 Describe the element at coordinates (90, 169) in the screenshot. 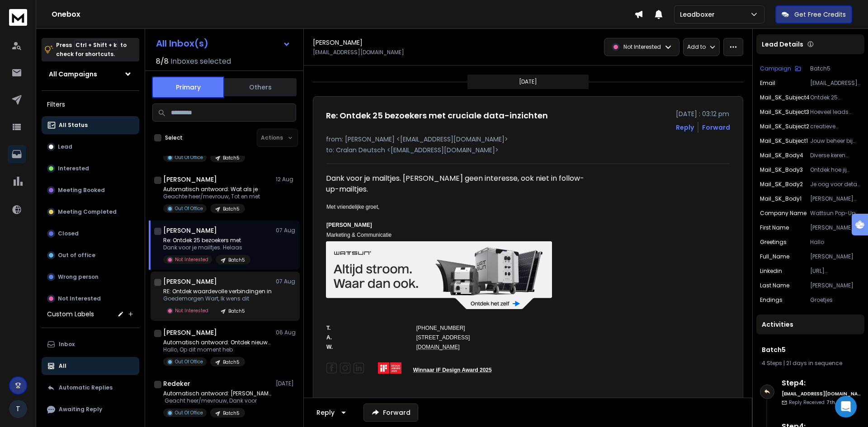

I see `button: Interested` at that location.